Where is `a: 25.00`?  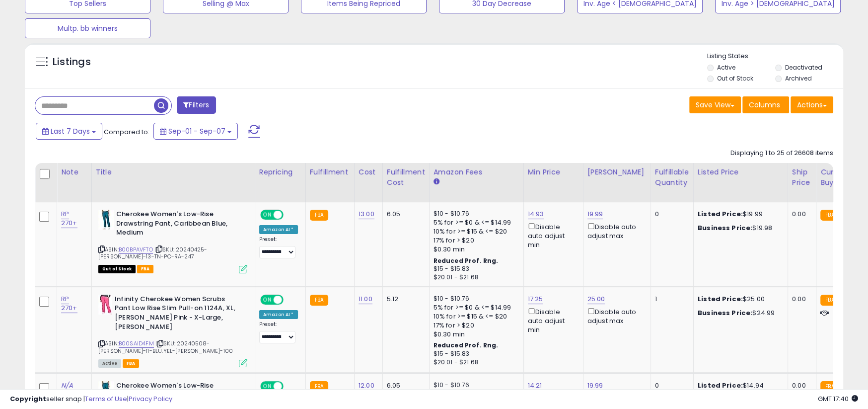 a: 25.00 is located at coordinates (596, 299).